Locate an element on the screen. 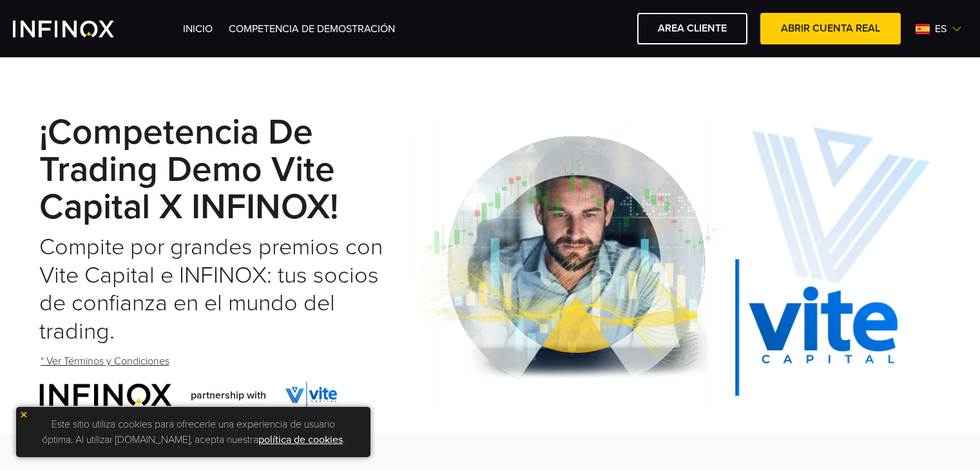 Image resolution: width=980 pixels, height=470 pixels. a: AREA CLIENTE is located at coordinates (691, 29).